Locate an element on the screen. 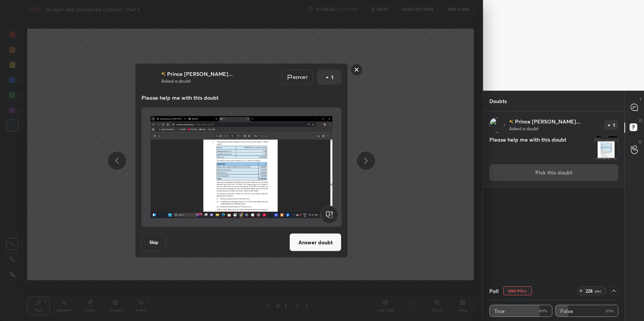 The image size is (644, 321). div: sec is located at coordinates (598, 291).